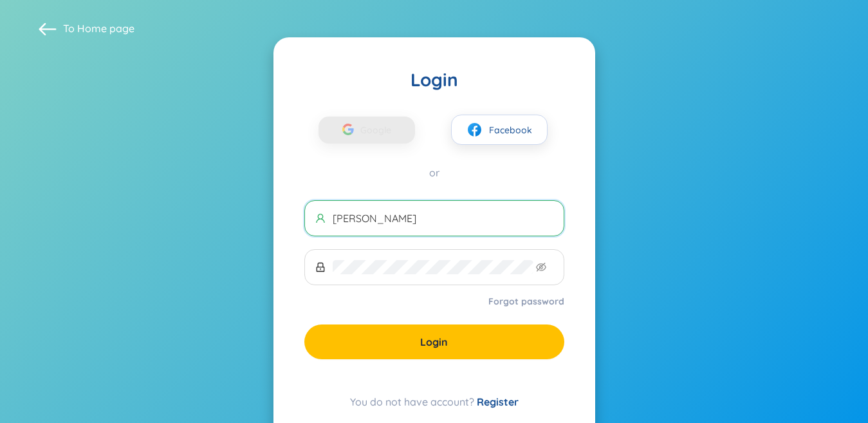 The width and height of the screenshot is (868, 423). I want to click on span: Facebook, so click(510, 130).